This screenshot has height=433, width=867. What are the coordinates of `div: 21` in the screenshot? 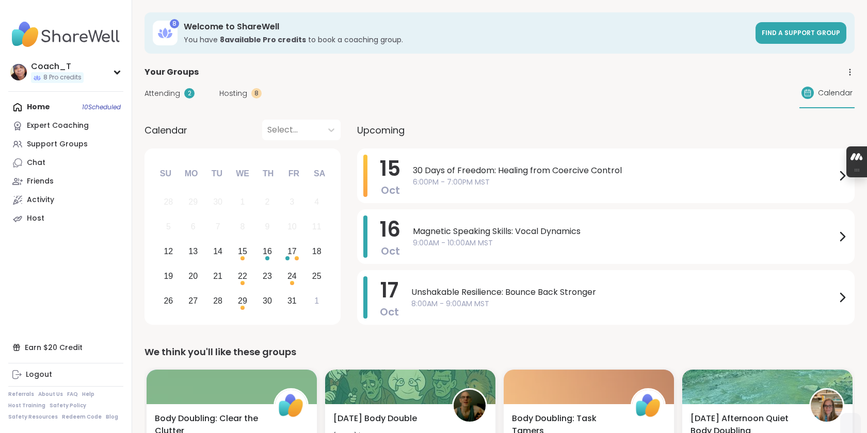 It's located at (218, 276).